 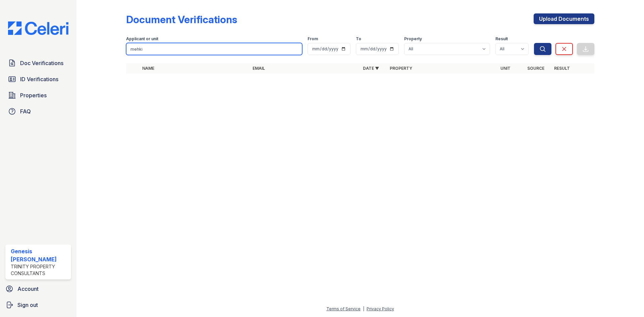 I want to click on a: Sign out, so click(x=38, y=305).